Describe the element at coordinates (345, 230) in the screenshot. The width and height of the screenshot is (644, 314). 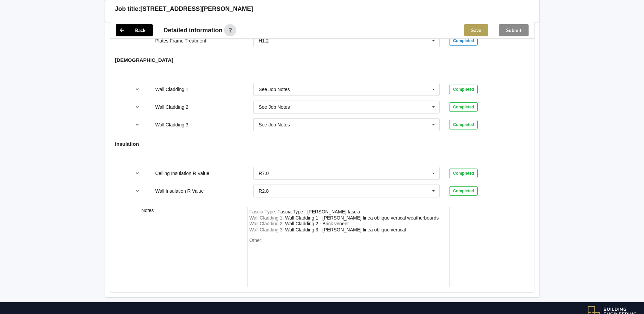
I see `div: WallCladding3` at that location.